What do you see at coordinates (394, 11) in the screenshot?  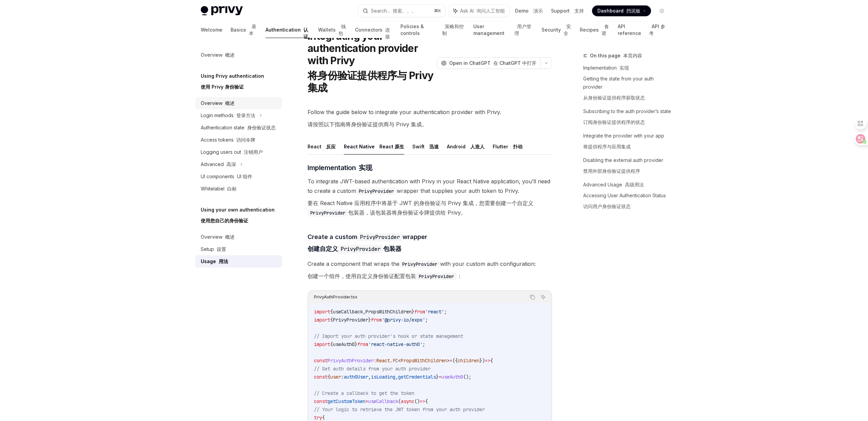 I see `div: Search...` at bounding box center [394, 11].